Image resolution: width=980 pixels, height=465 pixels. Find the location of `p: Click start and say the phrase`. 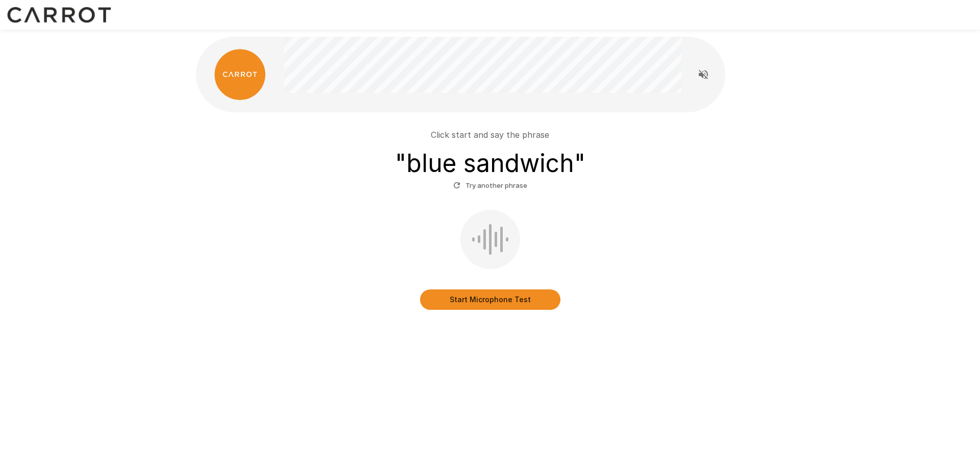

p: Click start and say the phrase is located at coordinates (490, 135).